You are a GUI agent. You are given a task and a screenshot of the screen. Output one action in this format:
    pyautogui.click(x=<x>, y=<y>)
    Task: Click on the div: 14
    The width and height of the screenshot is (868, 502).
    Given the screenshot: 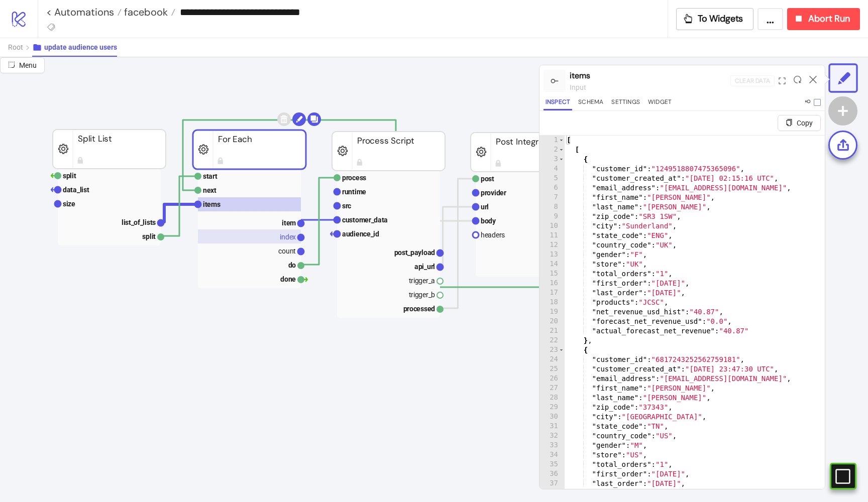 What is the action you would take?
    pyautogui.click(x=552, y=264)
    